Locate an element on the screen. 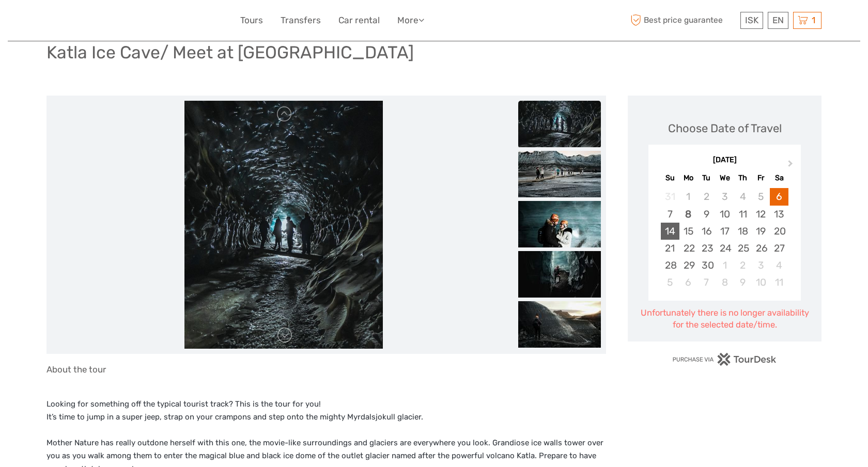  div: month 2025-09 is located at coordinates (724, 239).